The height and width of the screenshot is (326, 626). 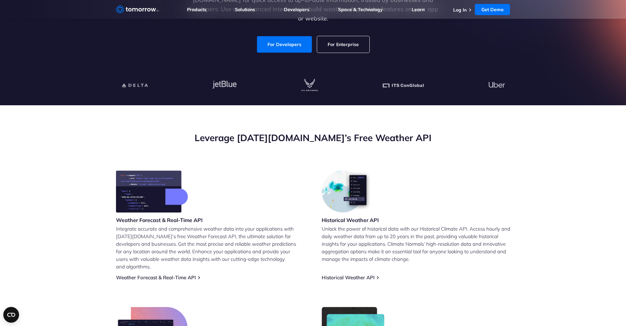 I want to click on a: Space & Technology, so click(x=361, y=10).